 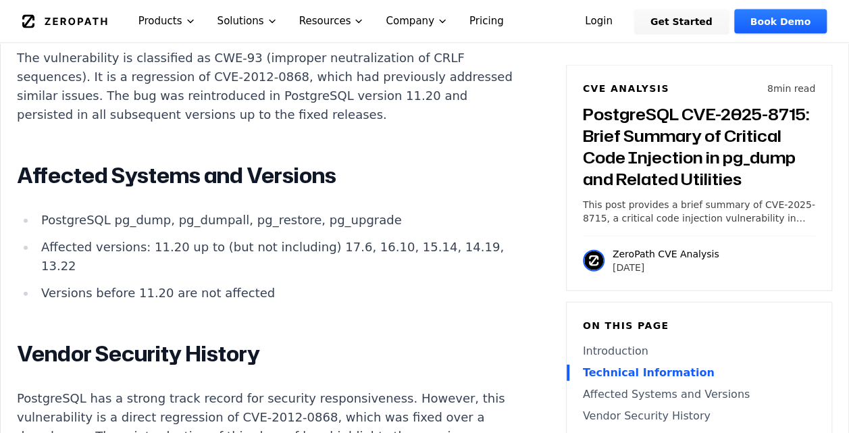 I want to click on a: Vendor Security History, so click(x=699, y=416).